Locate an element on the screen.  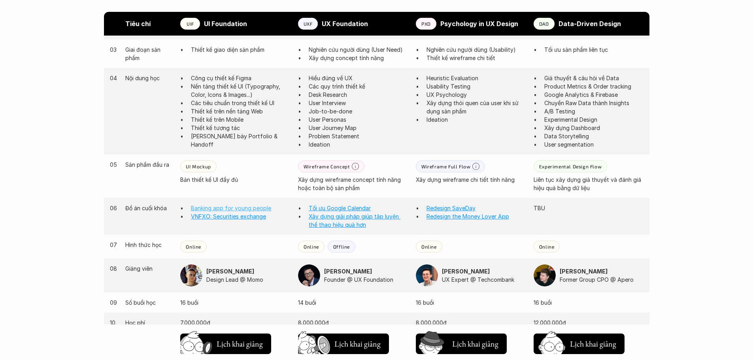
p: Xây dựng wireframe concept tính năng hoặc toàn bộ sản phẩm is located at coordinates (353, 184).